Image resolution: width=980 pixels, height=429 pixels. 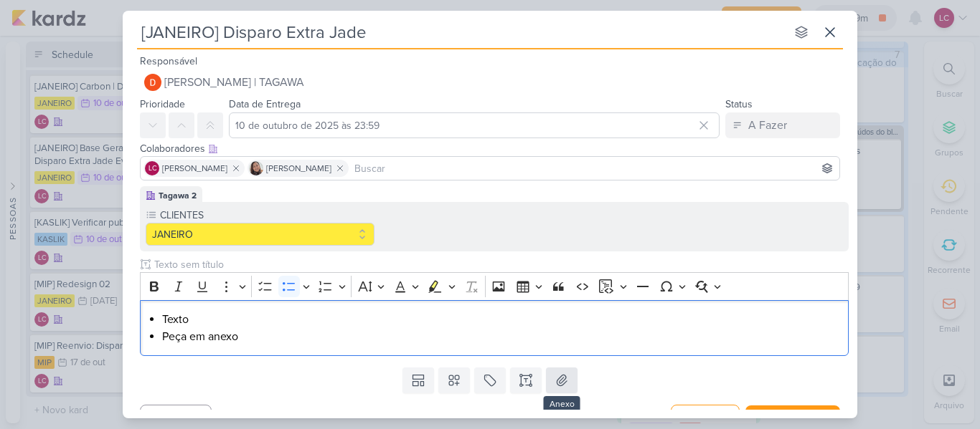 I want to click on button: A Fazer, so click(x=782, y=125).